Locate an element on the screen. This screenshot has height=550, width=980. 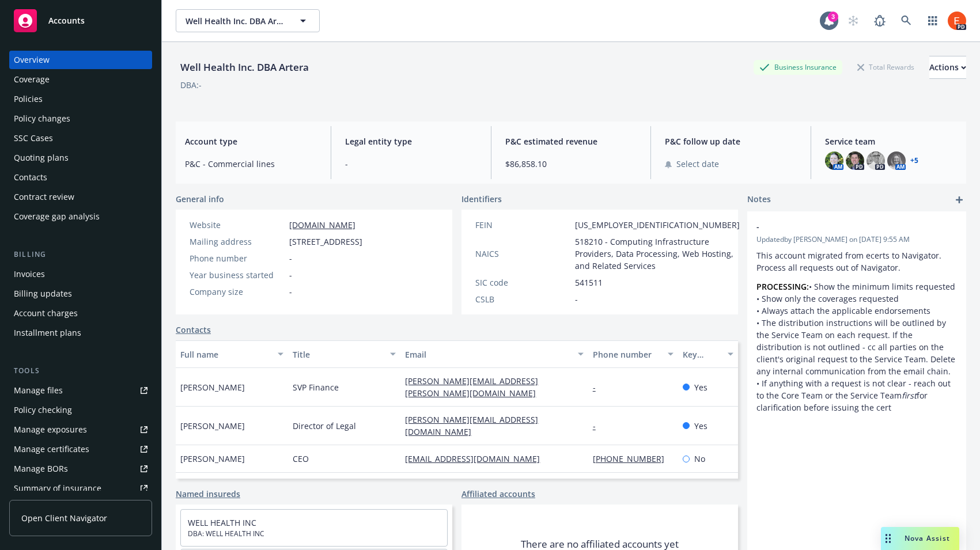
button: Full name is located at coordinates (232, 354).